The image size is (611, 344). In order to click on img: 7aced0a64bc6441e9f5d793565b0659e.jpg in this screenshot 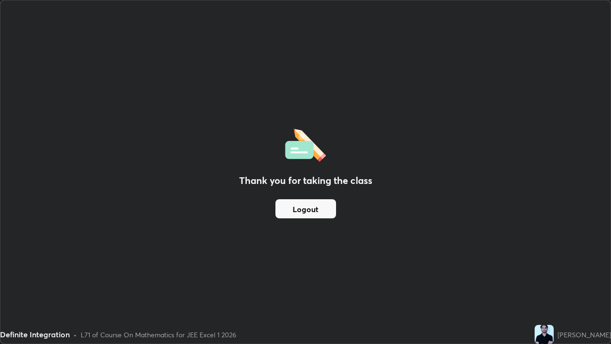, I will do `click(544, 334)`.